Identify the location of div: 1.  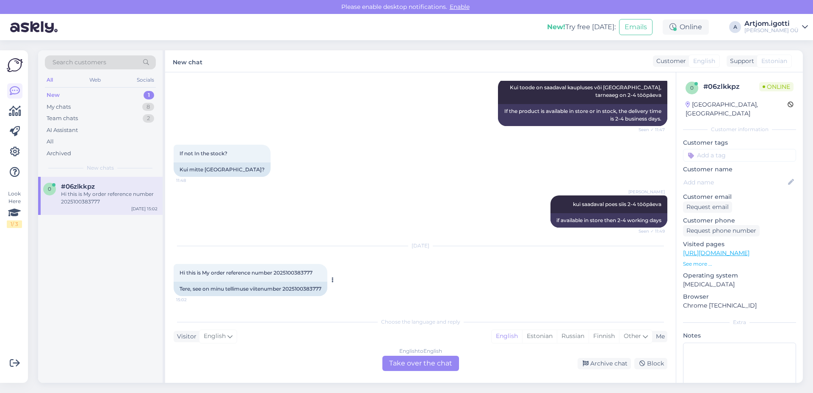
(149, 95).